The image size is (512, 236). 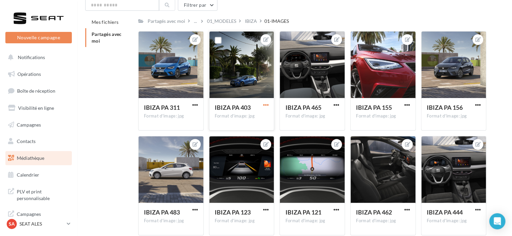 What do you see at coordinates (39, 175) in the screenshot?
I see `a: Calendrier` at bounding box center [39, 175].